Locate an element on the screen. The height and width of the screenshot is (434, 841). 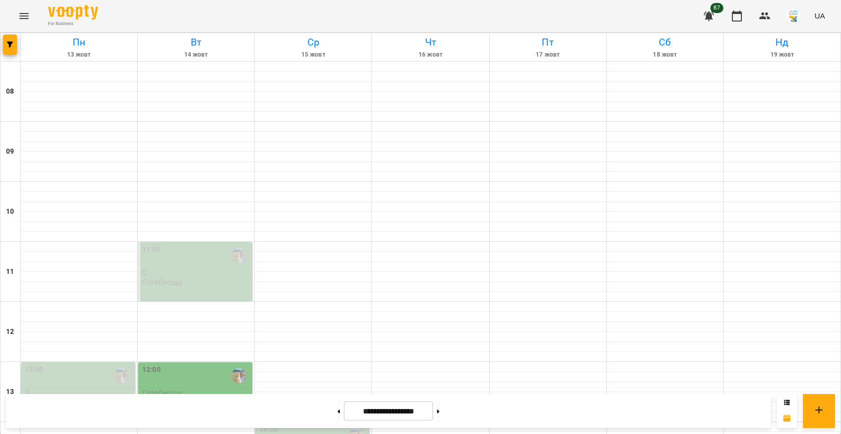
h6: 15 жовт is located at coordinates (313, 55).